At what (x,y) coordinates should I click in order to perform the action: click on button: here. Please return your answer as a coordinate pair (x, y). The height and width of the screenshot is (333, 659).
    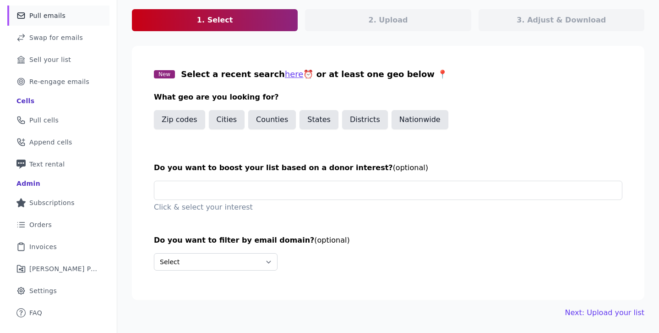
    Looking at the image, I should click on (294, 74).